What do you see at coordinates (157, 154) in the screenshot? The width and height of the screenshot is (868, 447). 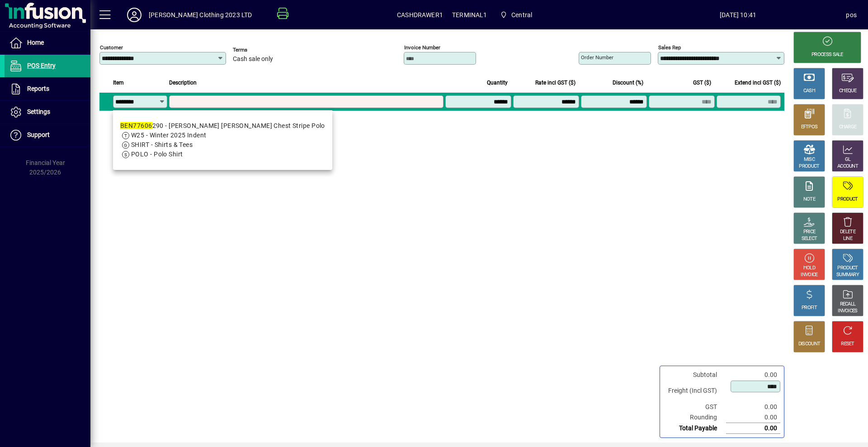 I see `span: POLO - Polo Shirt` at bounding box center [157, 154].